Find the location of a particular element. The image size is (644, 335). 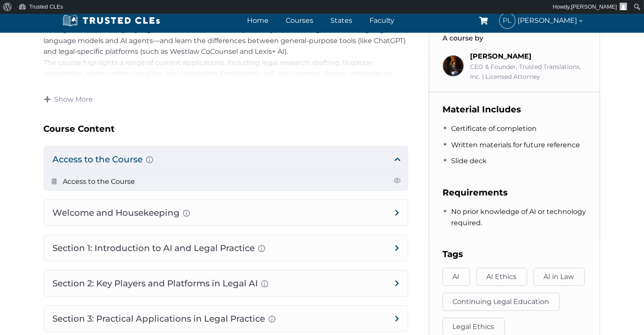

img: Richard Estevez is located at coordinates (453, 66).